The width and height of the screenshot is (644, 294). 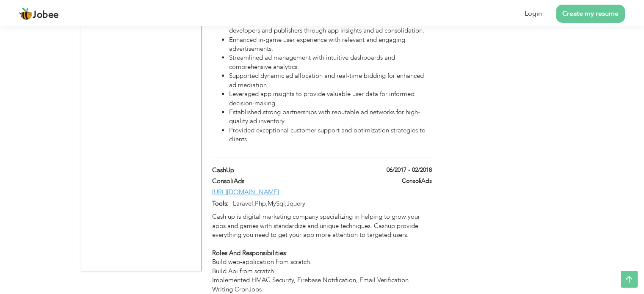 I want to click on label: CashUp, so click(x=283, y=170).